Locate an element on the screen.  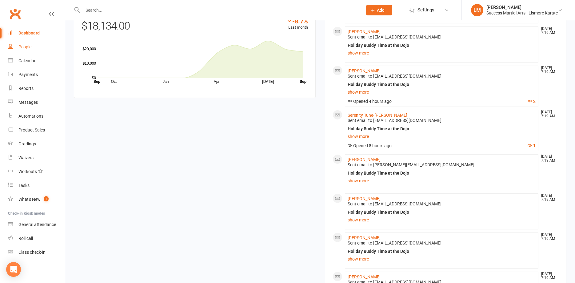
div: People is located at coordinates (25, 47).